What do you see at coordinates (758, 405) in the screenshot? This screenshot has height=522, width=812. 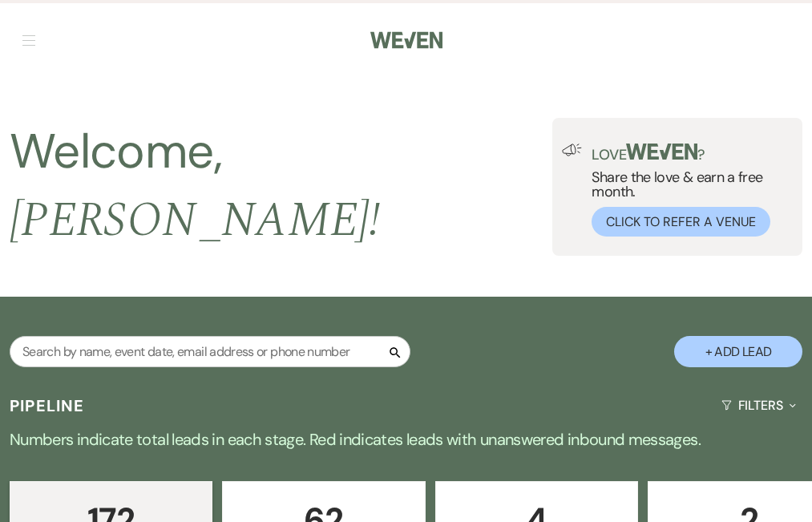 I see `button: Filters` at bounding box center [758, 405].